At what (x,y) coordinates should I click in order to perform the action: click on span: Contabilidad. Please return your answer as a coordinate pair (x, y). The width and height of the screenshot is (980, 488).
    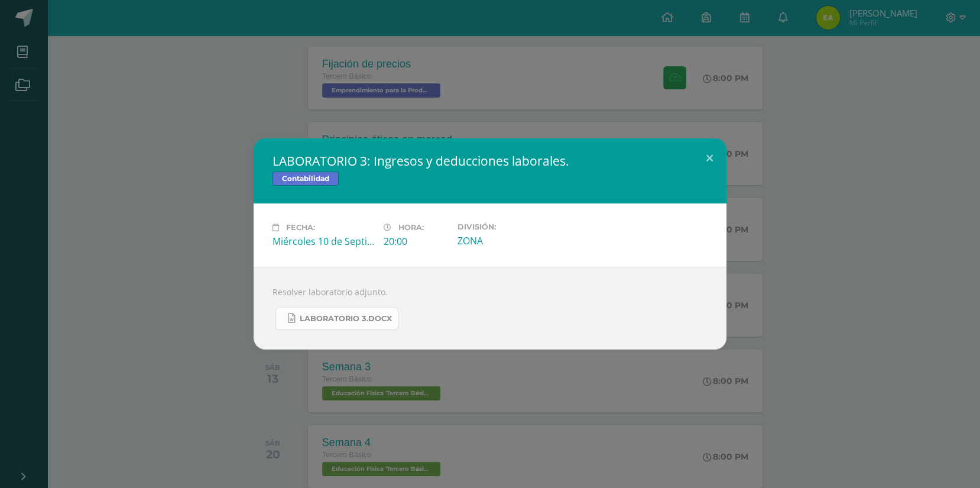
    Looking at the image, I should click on (306, 179).